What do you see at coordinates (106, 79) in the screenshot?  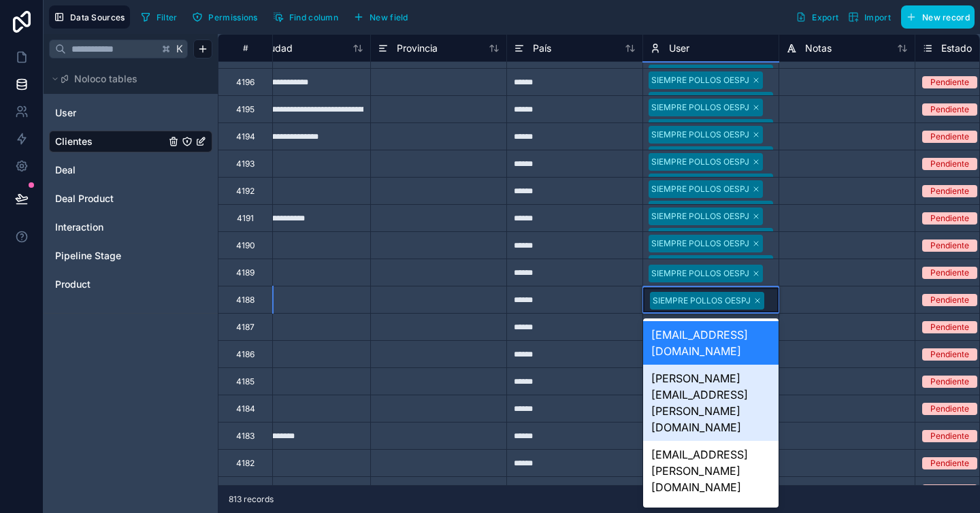 I see `span: Noloco tables` at bounding box center [106, 79].